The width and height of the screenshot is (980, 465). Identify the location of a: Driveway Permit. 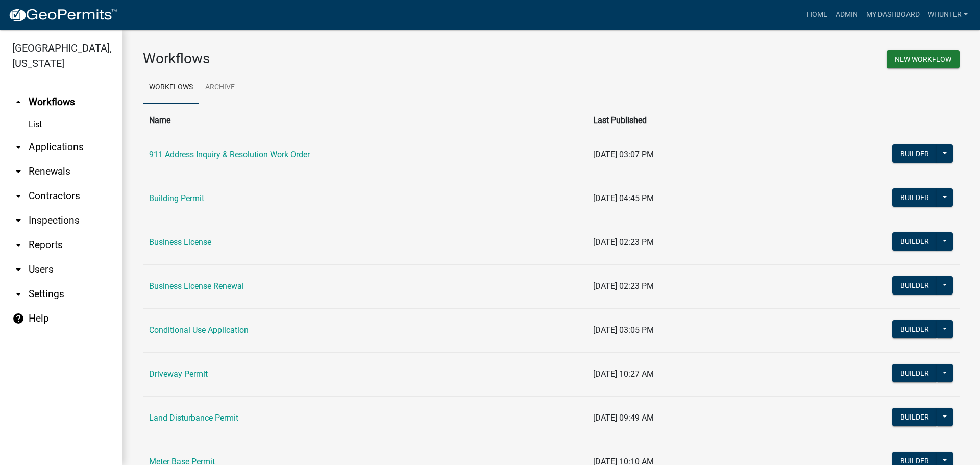
(178, 373).